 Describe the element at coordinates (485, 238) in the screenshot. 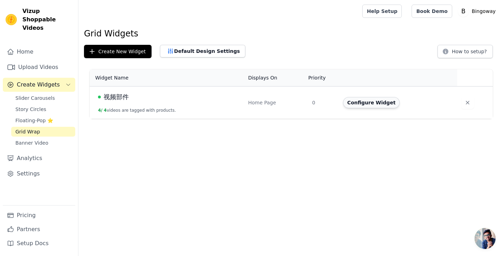

I see `a: 开放式聊天` at that location.